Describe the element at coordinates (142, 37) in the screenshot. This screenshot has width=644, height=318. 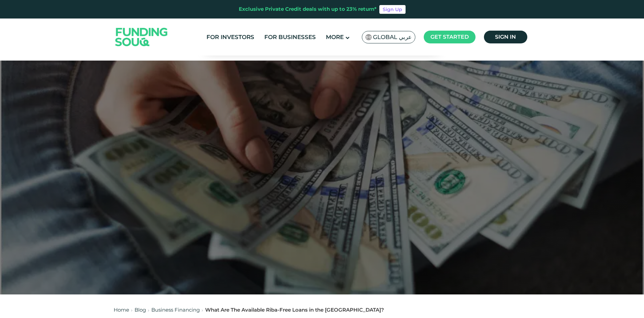
I see `img: Logo` at that location.